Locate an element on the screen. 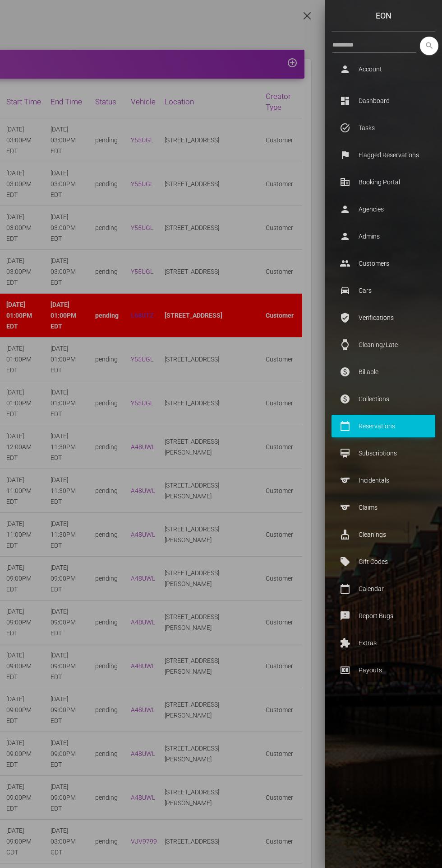 Image resolution: width=442 pixels, height=868 pixels. p: Payouts is located at coordinates (383, 670).